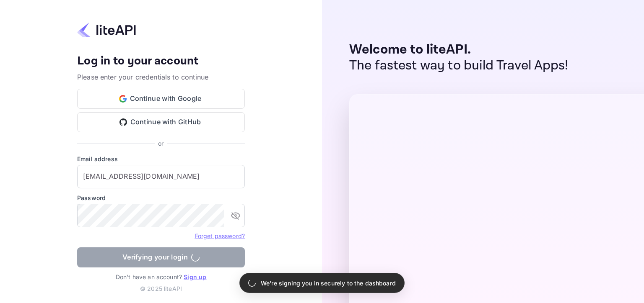 Image resolution: width=644 pixels, height=303 pixels. Describe the element at coordinates (107, 30) in the screenshot. I see `img: liteapi` at that location.